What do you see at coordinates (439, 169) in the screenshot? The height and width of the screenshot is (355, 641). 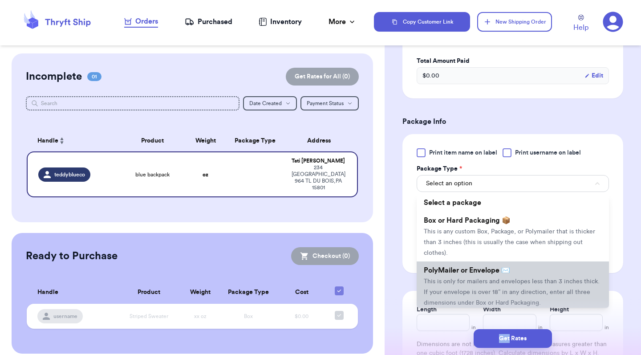 I see `label: Package Type` at bounding box center [439, 169].